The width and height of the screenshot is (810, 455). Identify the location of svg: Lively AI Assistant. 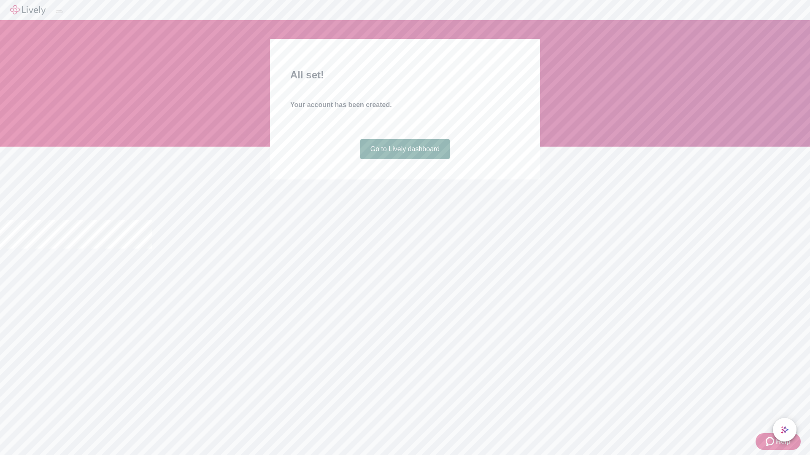
(784, 430).